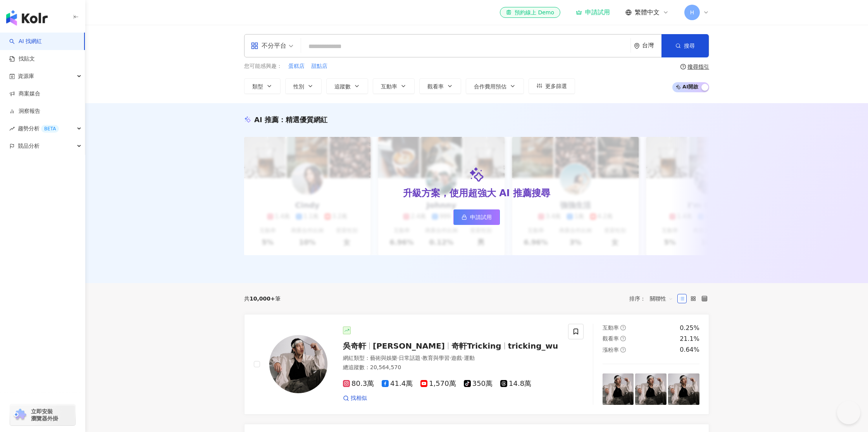  I want to click on div: BETA, so click(50, 129).